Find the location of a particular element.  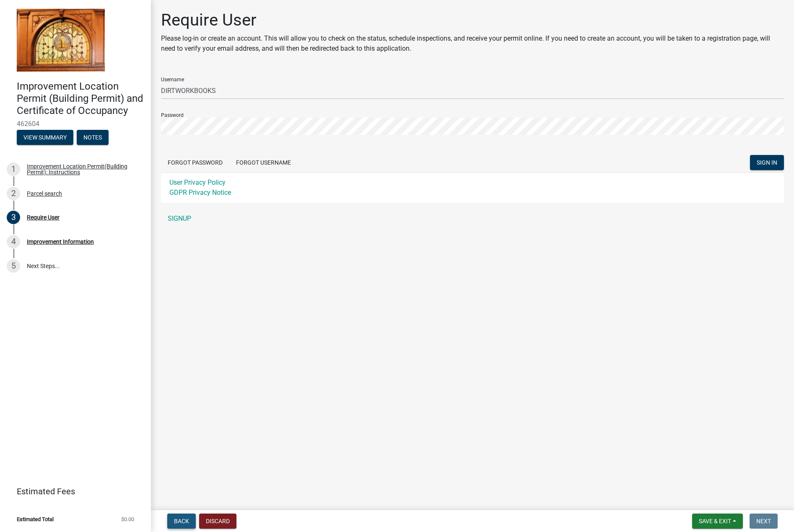

span: Save & Exit is located at coordinates (714, 521).